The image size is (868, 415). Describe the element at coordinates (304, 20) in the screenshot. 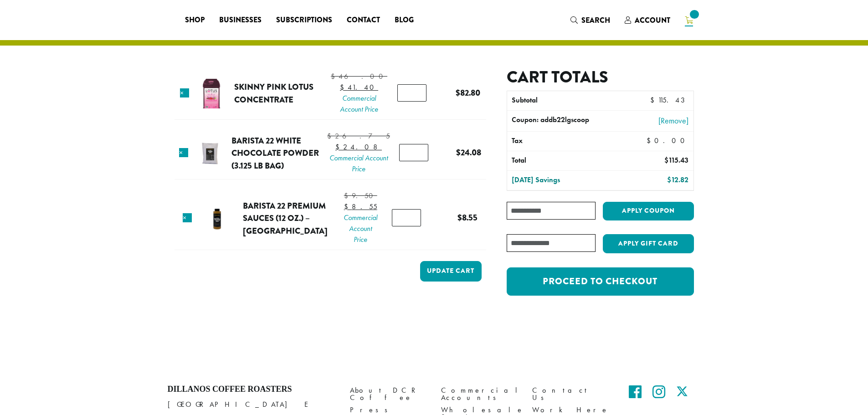

I see `a: Subscriptions` at that location.